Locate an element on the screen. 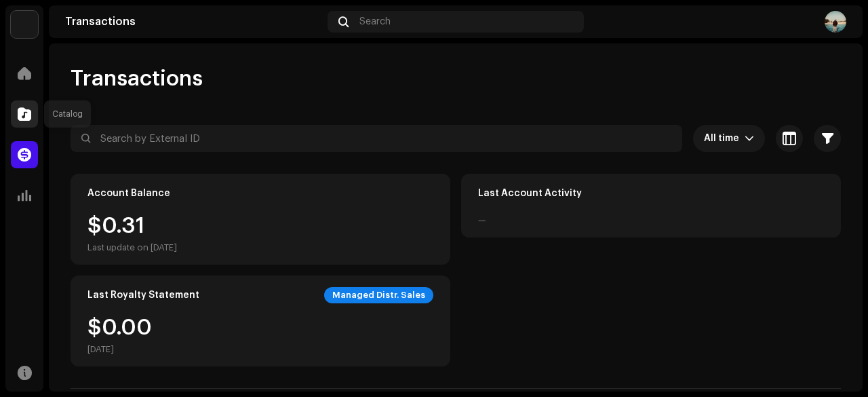 The width and height of the screenshot is (868, 397). img: 1c16f3de-5afb-4452-805d-3f3454e20b1b is located at coordinates (24, 24).